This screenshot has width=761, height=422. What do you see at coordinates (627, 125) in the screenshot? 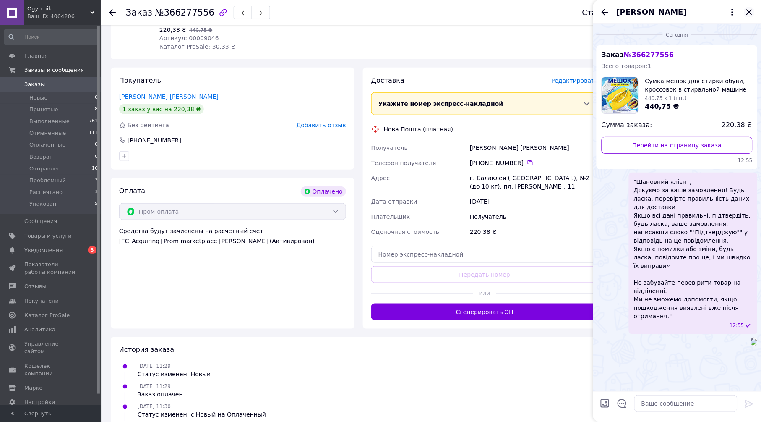
I see `span: Сумма заказа:` at bounding box center [627, 125].